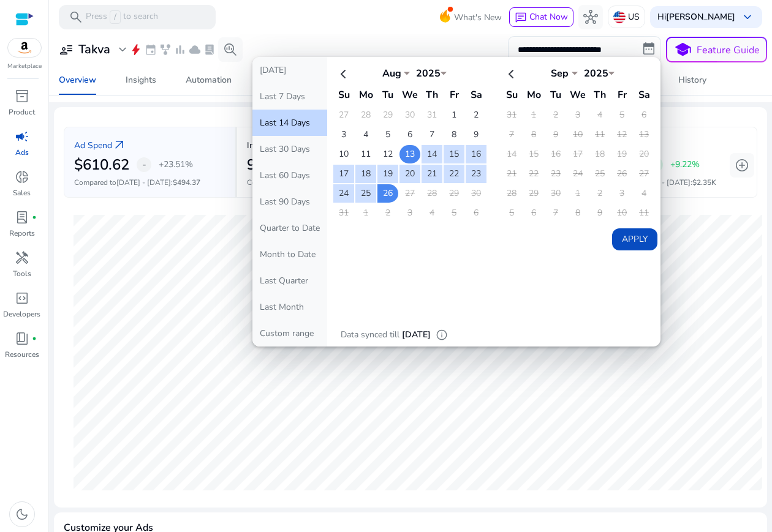 The height and width of the screenshot is (532, 772). I want to click on span: What's New, so click(478, 17).